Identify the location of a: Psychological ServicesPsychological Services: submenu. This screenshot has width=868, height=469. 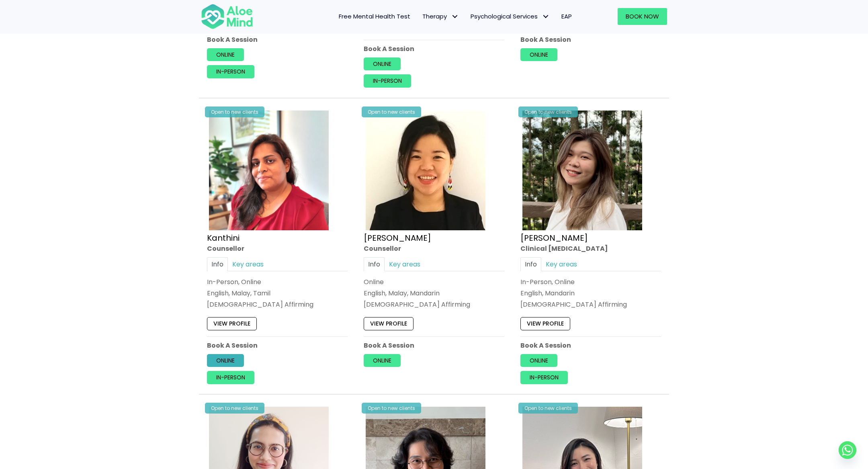
(510, 17).